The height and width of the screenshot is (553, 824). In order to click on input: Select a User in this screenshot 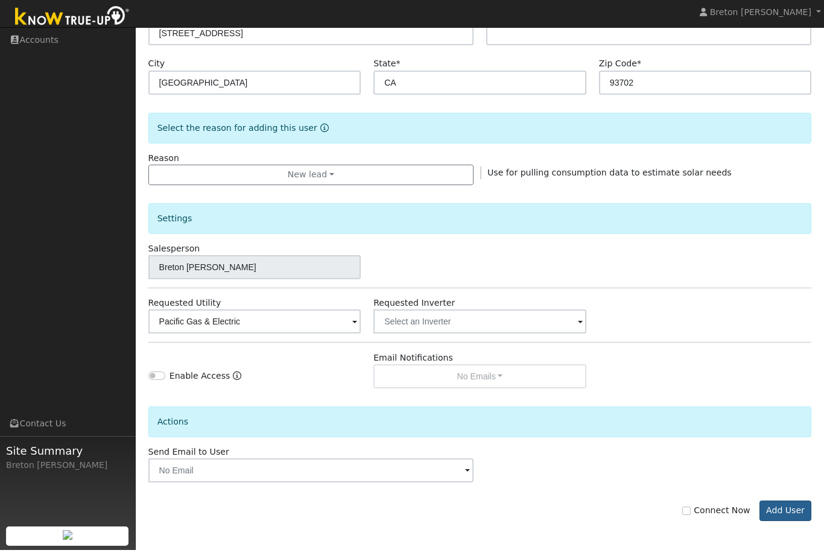, I will do `click(255, 270)`.